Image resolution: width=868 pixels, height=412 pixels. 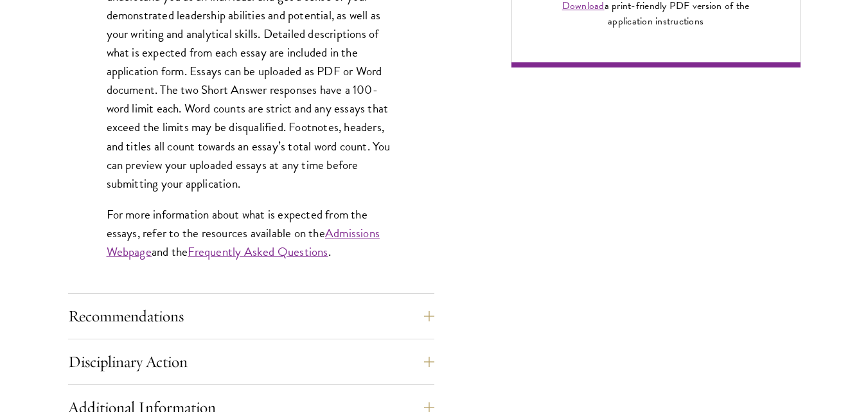 I want to click on a: Admissions Webpage, so click(x=243, y=242).